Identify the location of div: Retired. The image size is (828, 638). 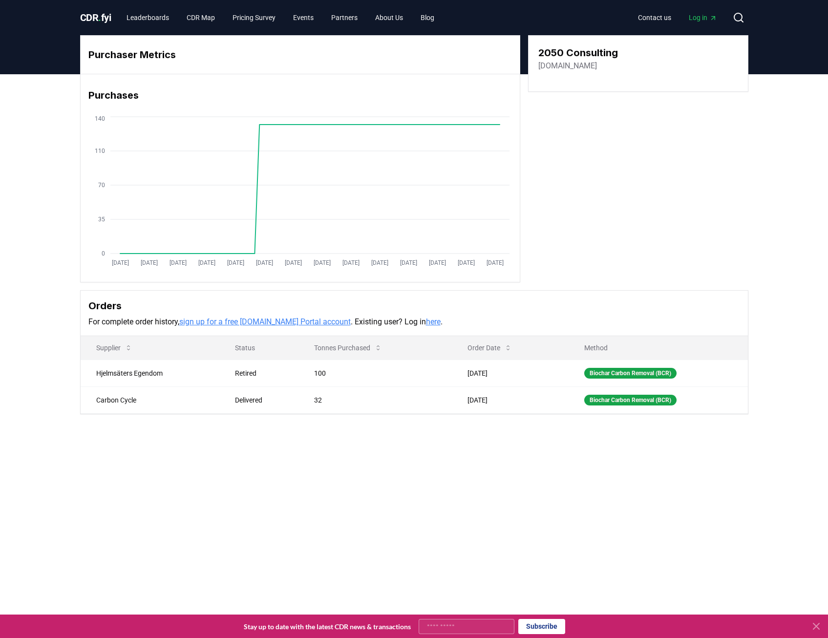
(263, 373).